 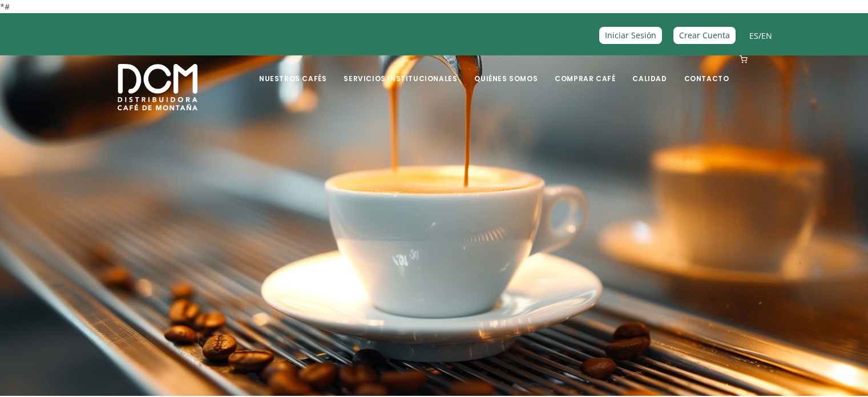 What do you see at coordinates (630, 35) in the screenshot?
I see `a: Iniciar Sesión` at bounding box center [630, 35].